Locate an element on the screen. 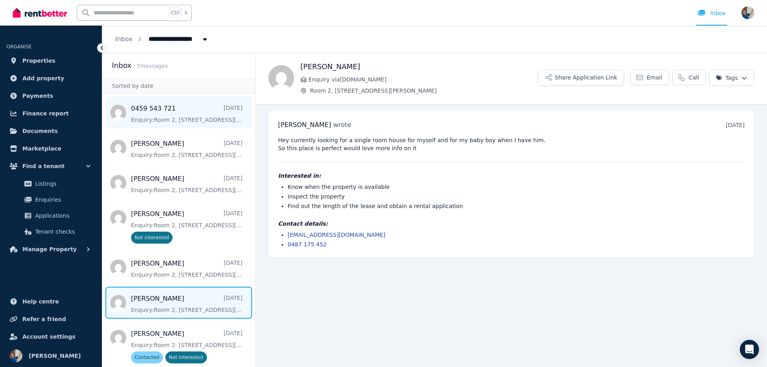 The height and width of the screenshot is (367, 767). a: Finance report is located at coordinates (51, 114).